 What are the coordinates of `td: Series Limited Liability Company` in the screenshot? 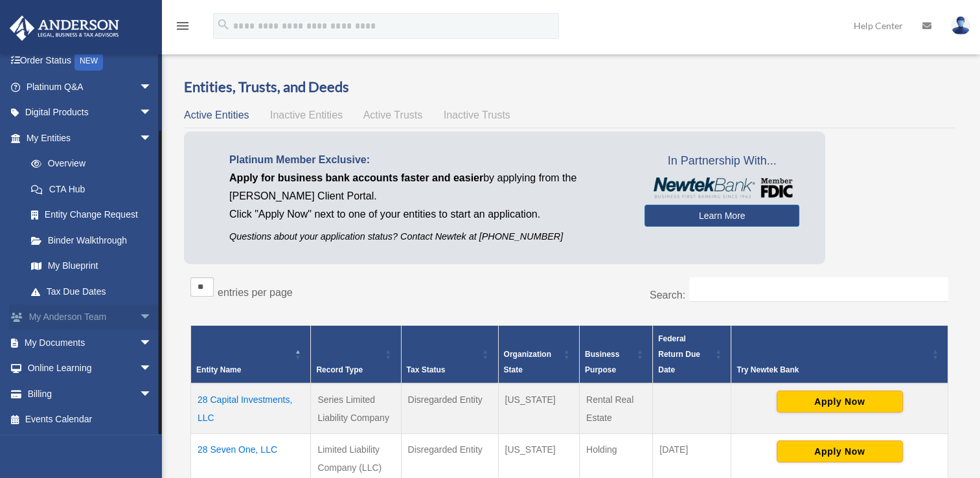 It's located at (356, 408).